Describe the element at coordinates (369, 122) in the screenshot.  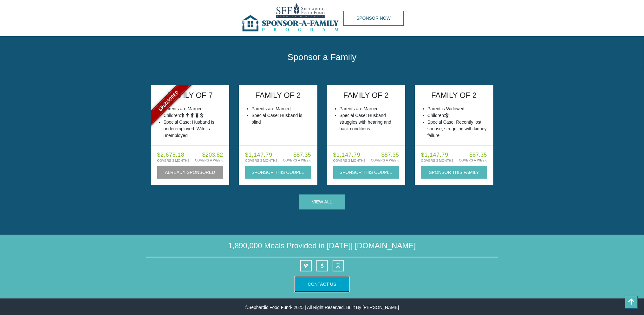
I see `li: Special Case: Husband struggles with hearing and back conditions` at that location.